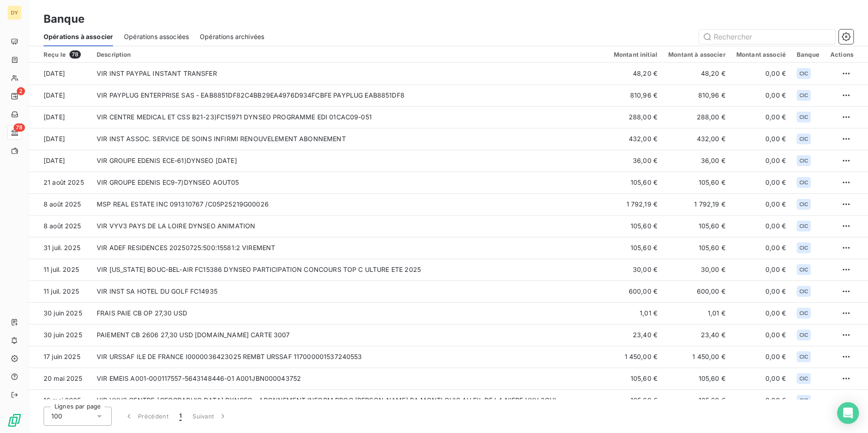 Image resolution: width=868 pixels, height=433 pixels. Describe the element at coordinates (78, 37) in the screenshot. I see `span: Opérations à associer` at that location.